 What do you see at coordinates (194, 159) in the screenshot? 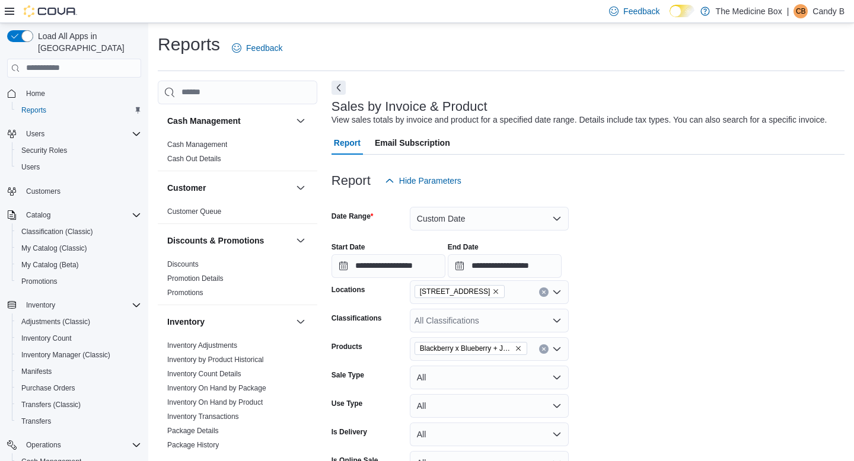
I see `a: Cash Out Details` at bounding box center [194, 159].